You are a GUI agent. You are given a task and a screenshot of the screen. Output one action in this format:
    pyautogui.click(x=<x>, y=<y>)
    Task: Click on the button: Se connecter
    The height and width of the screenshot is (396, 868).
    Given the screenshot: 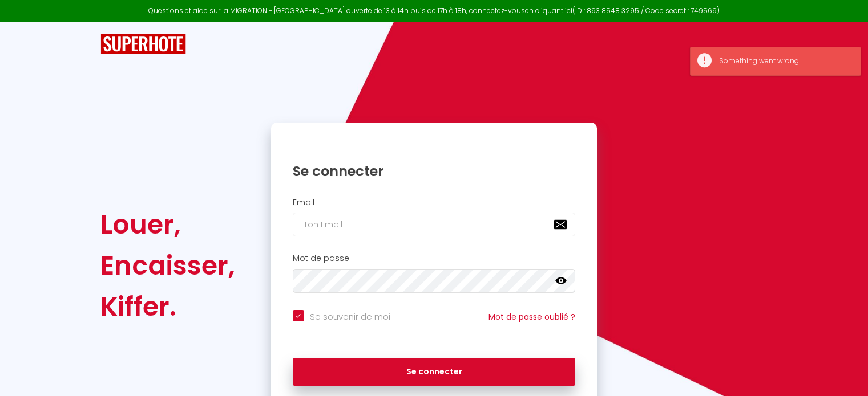 What is the action you would take?
    pyautogui.click(x=434, y=373)
    